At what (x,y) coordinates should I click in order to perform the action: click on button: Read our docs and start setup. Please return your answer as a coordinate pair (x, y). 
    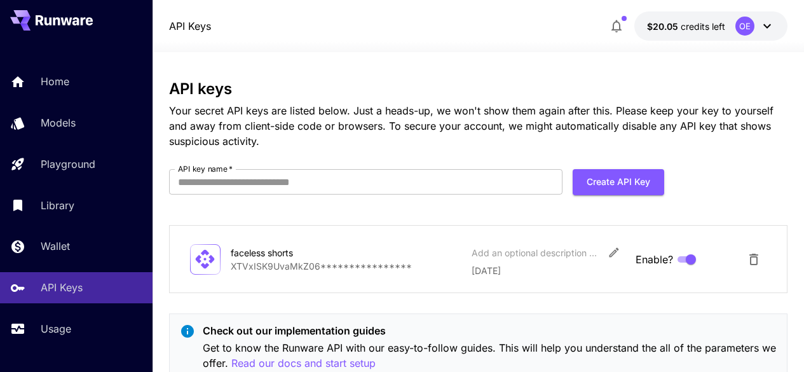
    Looking at the image, I should click on (303, 363).